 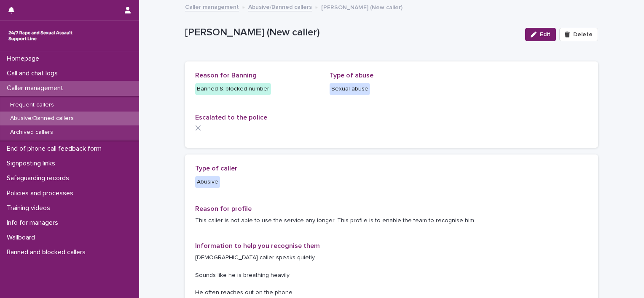 What do you see at coordinates (207, 182) in the screenshot?
I see `div: Abusive` at bounding box center [207, 182].